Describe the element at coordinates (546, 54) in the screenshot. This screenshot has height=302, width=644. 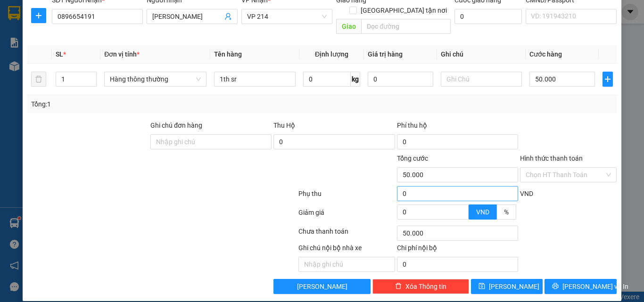
I see `span: Cước hàng` at that location.